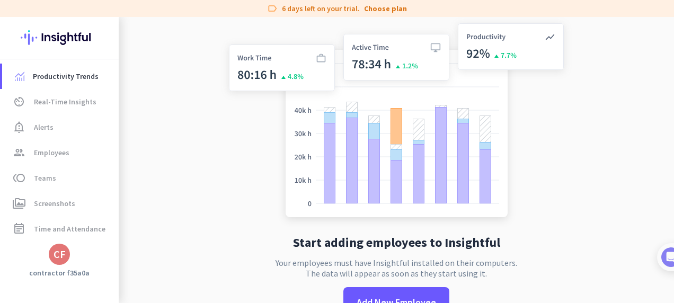  I want to click on a: event_noteTime and Attendance, so click(60, 229).